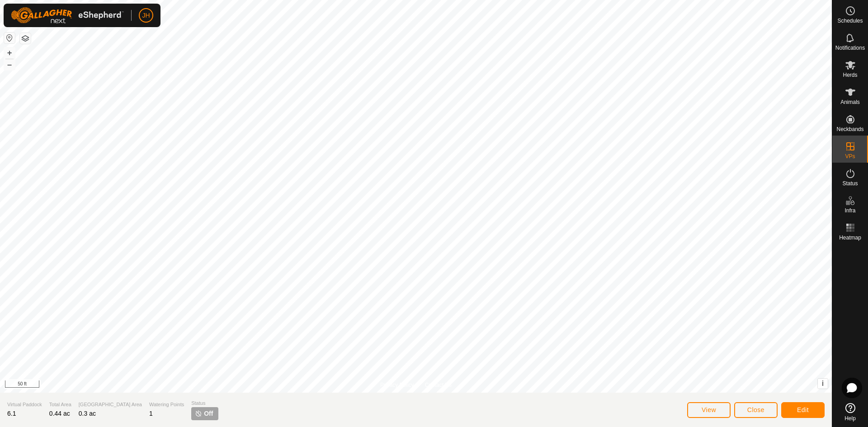  I want to click on button: Reset Map, so click(10, 38).